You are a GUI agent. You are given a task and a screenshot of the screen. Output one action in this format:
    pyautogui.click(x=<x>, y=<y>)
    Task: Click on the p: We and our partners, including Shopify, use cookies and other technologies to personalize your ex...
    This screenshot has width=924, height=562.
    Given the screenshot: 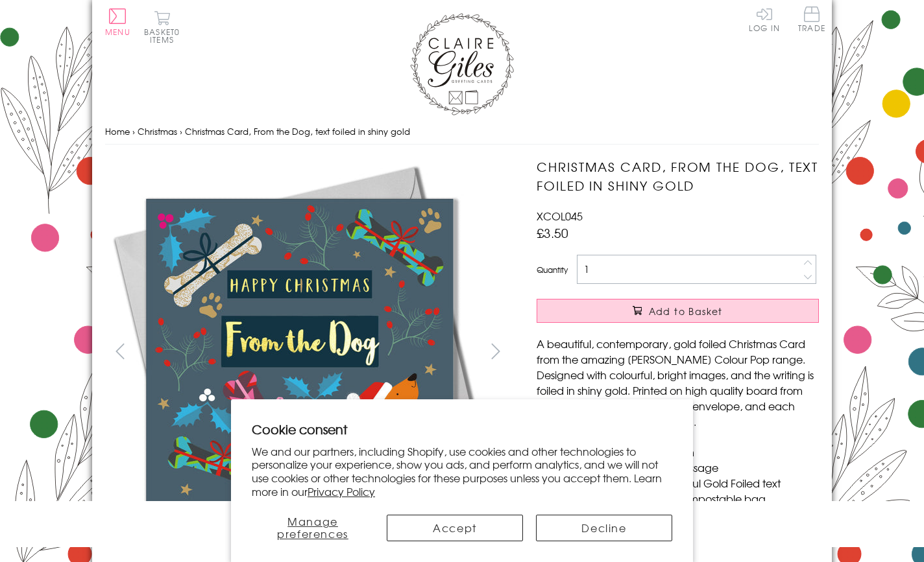 What is the action you would take?
    pyautogui.click(x=462, y=471)
    